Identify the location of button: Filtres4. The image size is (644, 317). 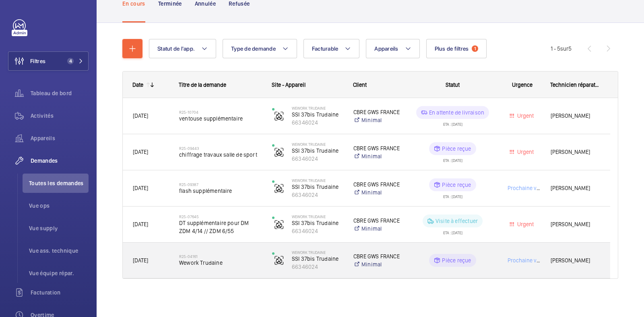
(48, 61).